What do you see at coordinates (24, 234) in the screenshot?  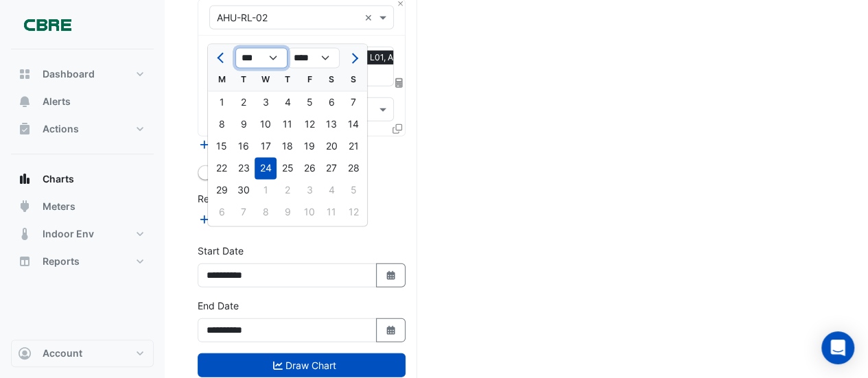 I see `app-icon: Indoor Env` at bounding box center [24, 234].